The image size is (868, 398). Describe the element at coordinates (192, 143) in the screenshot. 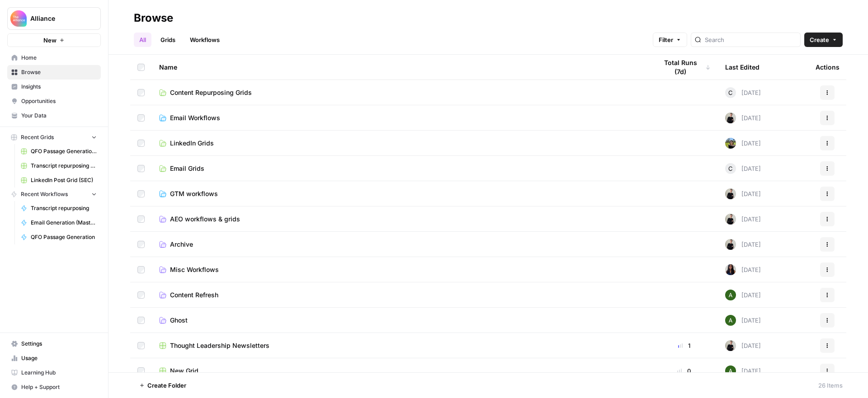

I see `span: LinkedIn Grids` at that location.